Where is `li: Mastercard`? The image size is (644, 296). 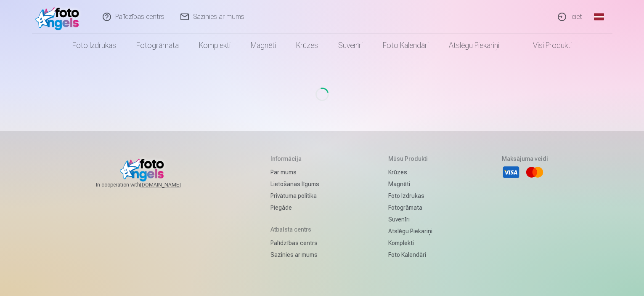
li: Mastercard is located at coordinates (535, 172).